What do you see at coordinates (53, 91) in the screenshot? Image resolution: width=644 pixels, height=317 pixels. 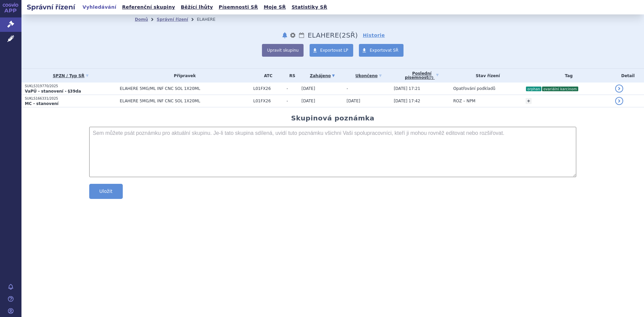 I see `strong: VaPÚ - stanovení - §39da` at bounding box center [53, 91].